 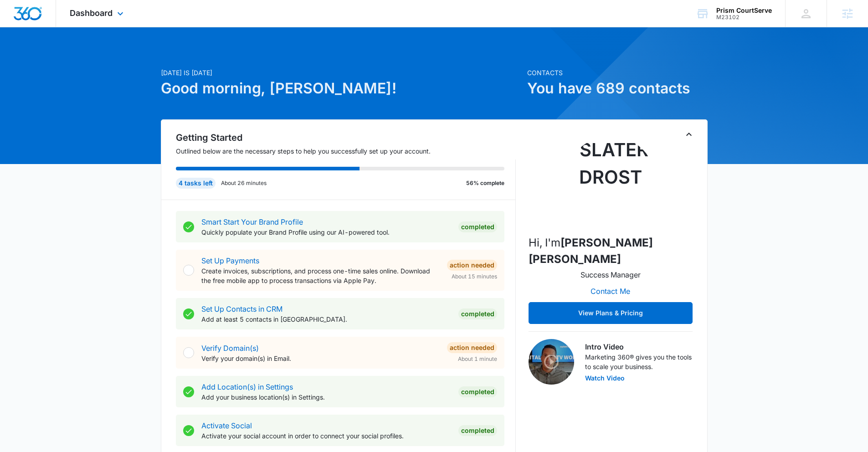 What do you see at coordinates (689, 135) in the screenshot?
I see `button: Toggle Collapse` at bounding box center [689, 135].